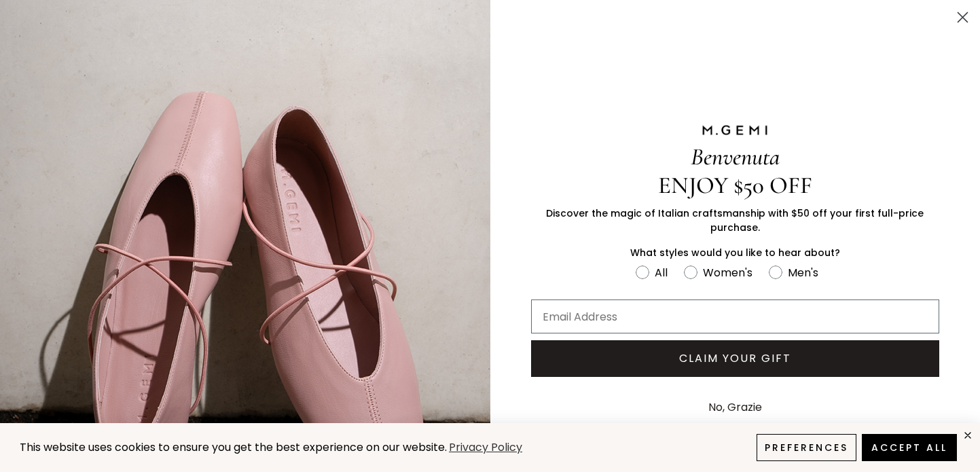  I want to click on img: M.GEMI, so click(735, 130).